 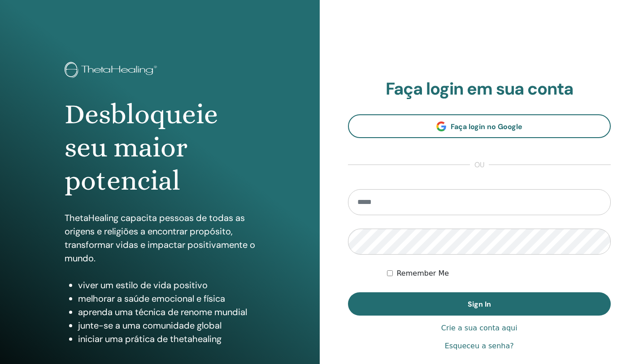 What do you see at coordinates (479, 303) in the screenshot?
I see `span: Sign In` at bounding box center [479, 303].